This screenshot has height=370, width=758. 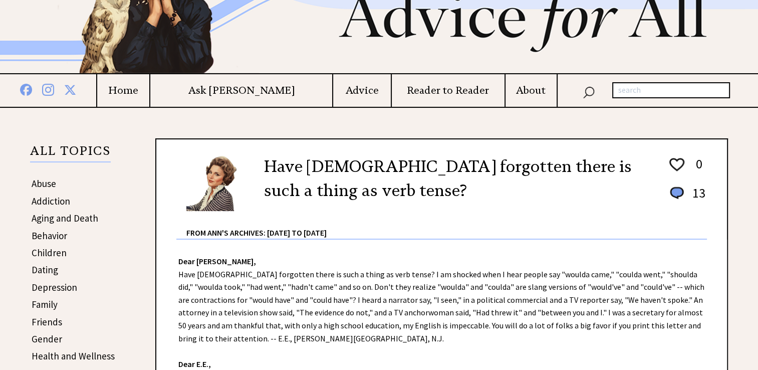 What do you see at coordinates (448, 90) in the screenshot?
I see `h4: Reader to Reader` at bounding box center [448, 90].